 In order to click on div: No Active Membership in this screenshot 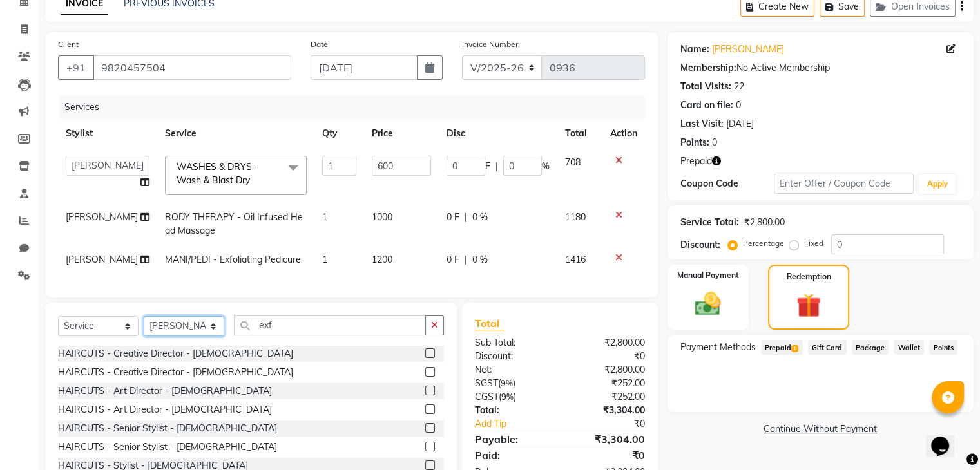, I will do `click(820, 68)`.